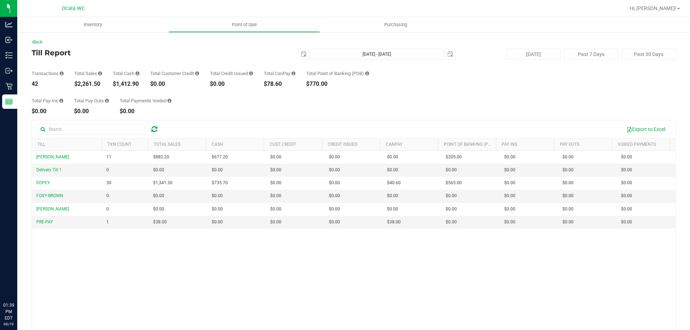 Image resolution: width=690 pixels, height=330 pixels. Describe the element at coordinates (43, 183) in the screenshot. I see `span: DOPEY` at that location.